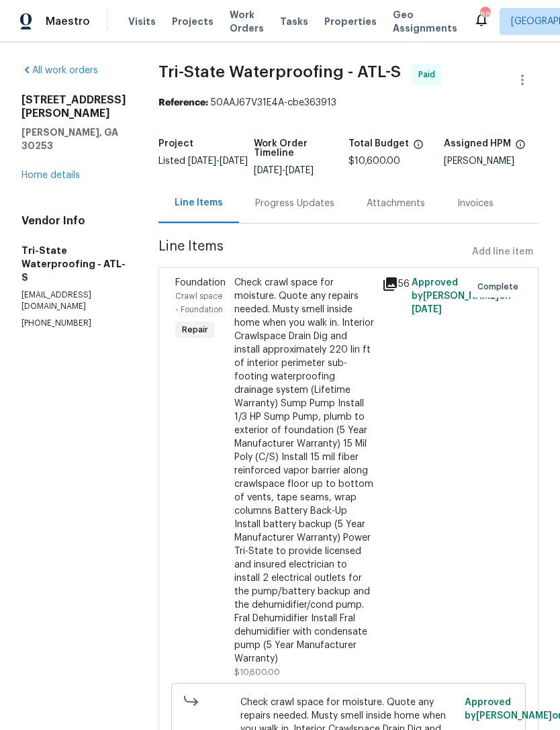 The width and height of the screenshot is (560, 730). What do you see at coordinates (176, 144) in the screenshot?
I see `h5: Project` at bounding box center [176, 144].